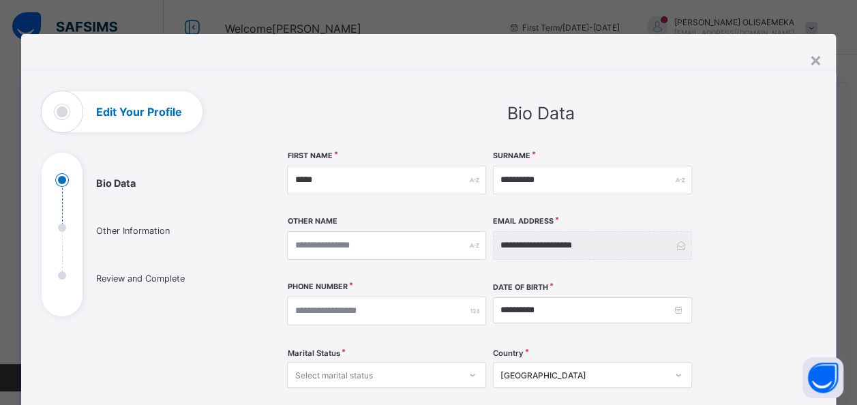  Describe the element at coordinates (333, 375) in the screenshot. I see `div: Select marital status` at that location.